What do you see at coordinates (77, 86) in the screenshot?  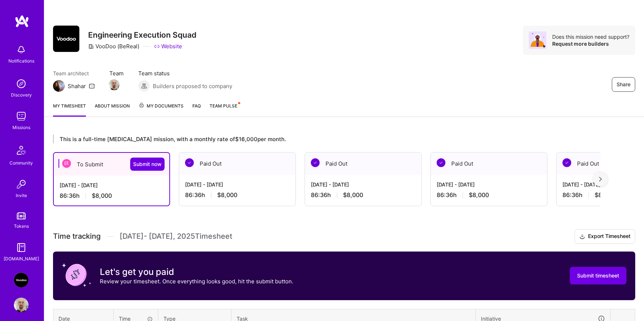 I see `div: Shahar` at bounding box center [77, 86].